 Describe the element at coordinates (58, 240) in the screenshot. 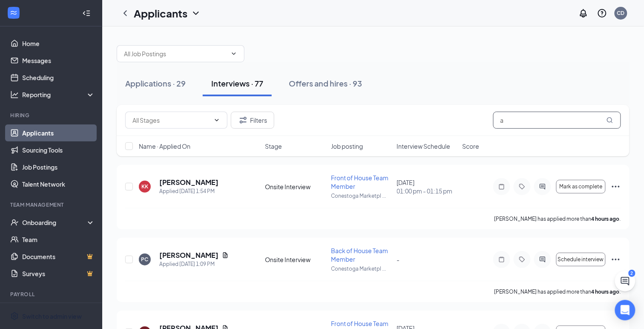

I see `a: Team` at that location.